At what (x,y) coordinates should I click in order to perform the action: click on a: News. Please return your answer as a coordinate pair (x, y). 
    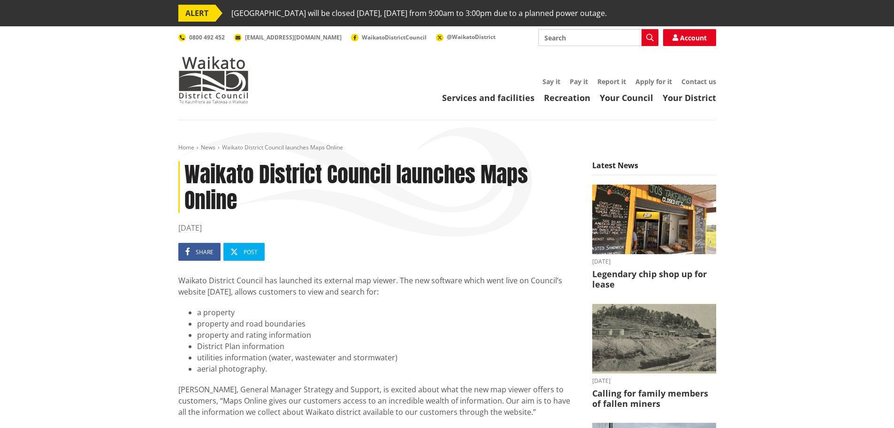
    Looking at the image, I should click on (208, 147).